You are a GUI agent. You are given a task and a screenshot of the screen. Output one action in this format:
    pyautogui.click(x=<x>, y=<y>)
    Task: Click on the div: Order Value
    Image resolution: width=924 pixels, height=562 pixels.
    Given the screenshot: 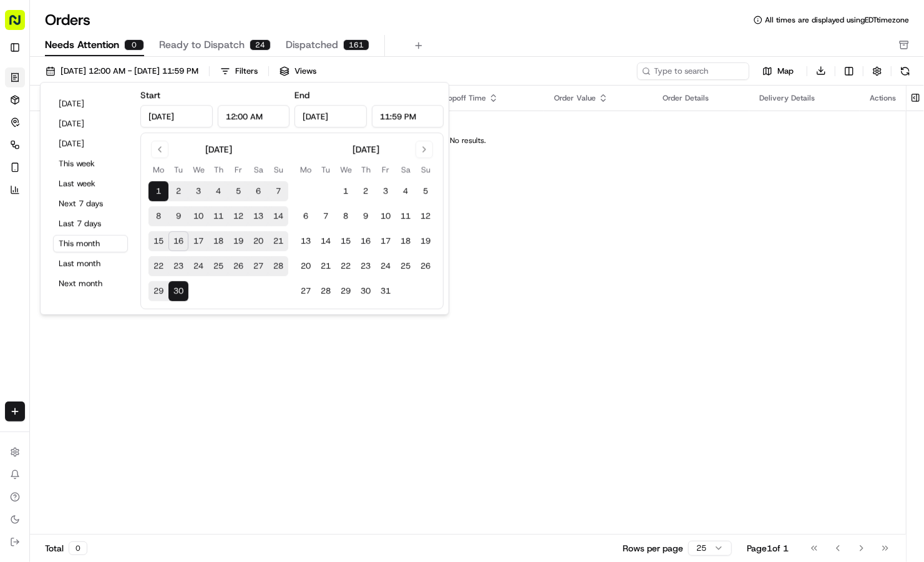 What is the action you would take?
    pyautogui.click(x=598, y=98)
    